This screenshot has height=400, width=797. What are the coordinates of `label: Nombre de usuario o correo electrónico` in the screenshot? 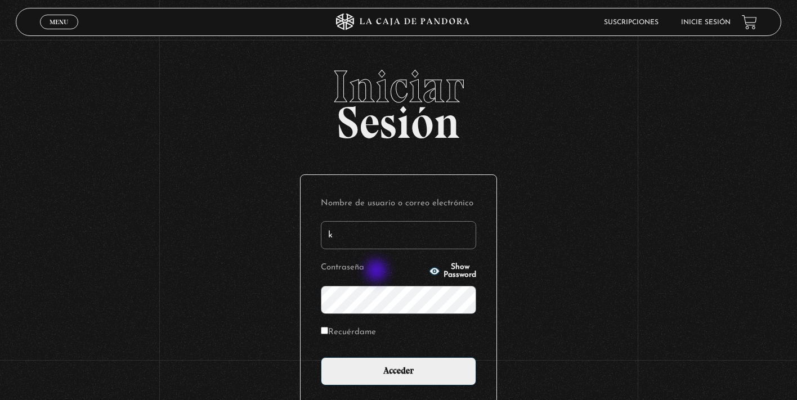 It's located at (398, 204).